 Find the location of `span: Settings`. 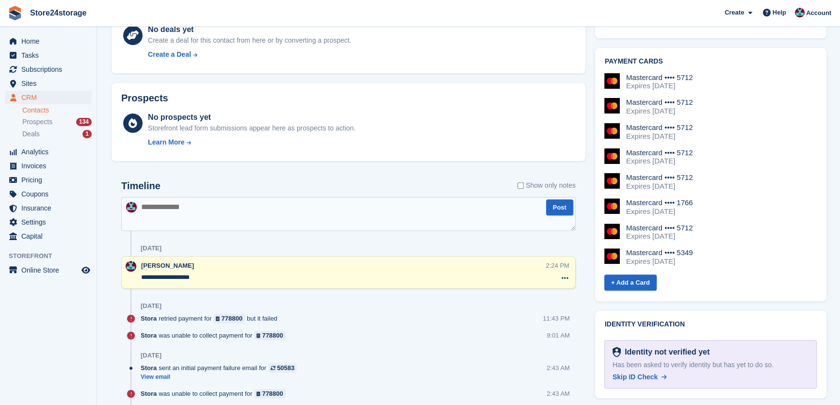

span: Settings is located at coordinates (50, 222).